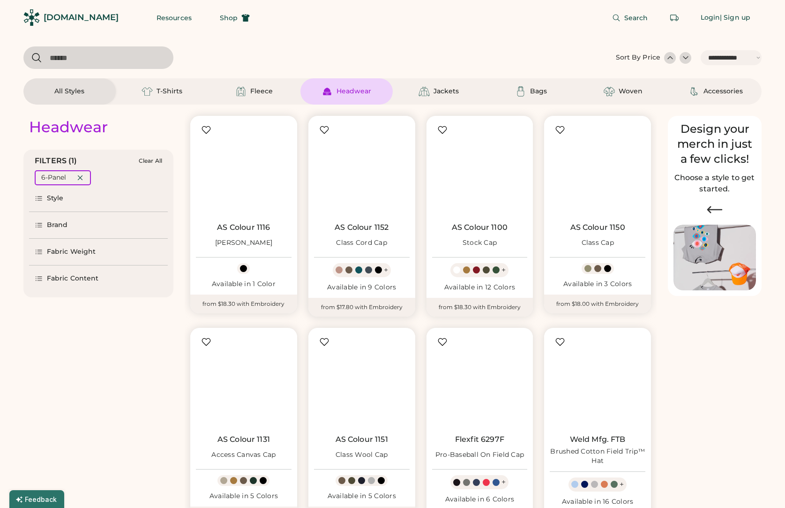 Image resolution: width=785 pixels, height=508 pixels. I want to click on button: Search, so click(630, 18).